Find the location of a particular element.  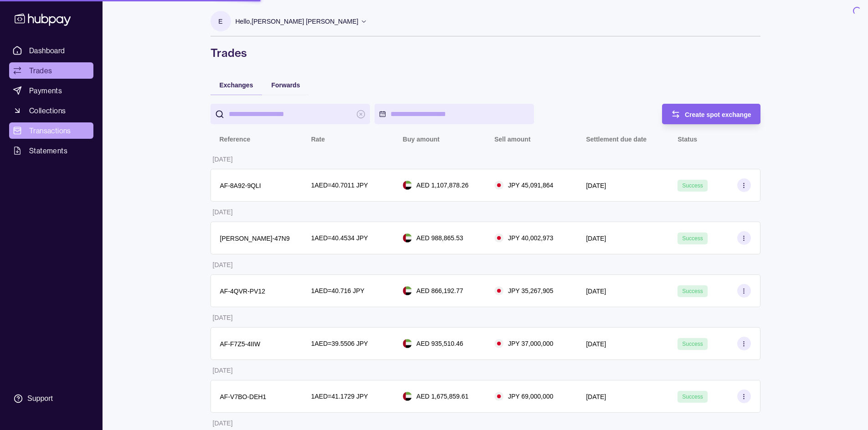

p: AF-4QVR-PV12 is located at coordinates (243, 291).